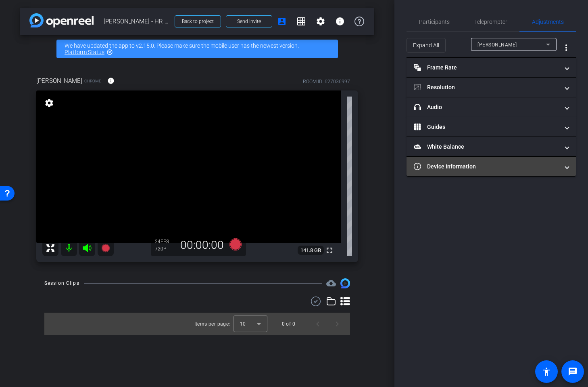  What do you see at coordinates (548, 22) in the screenshot?
I see `span: Adjustments` at bounding box center [548, 22].